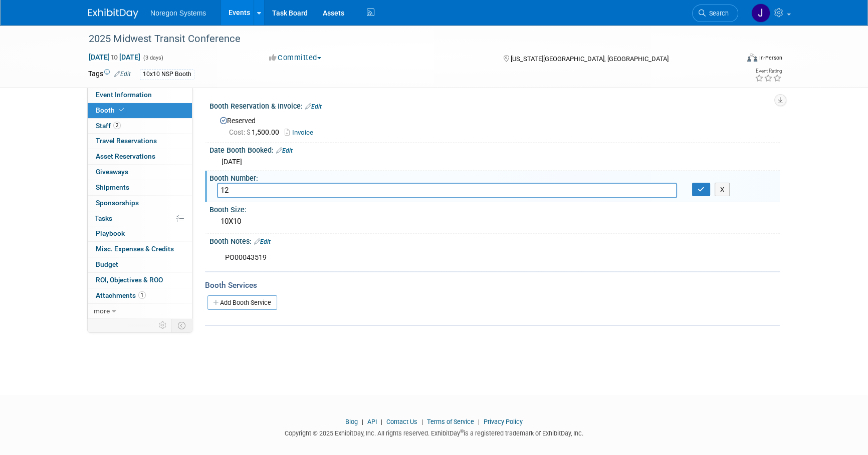 Image resolution: width=868 pixels, height=455 pixels. I want to click on a: Asset Reservations, so click(140, 157).